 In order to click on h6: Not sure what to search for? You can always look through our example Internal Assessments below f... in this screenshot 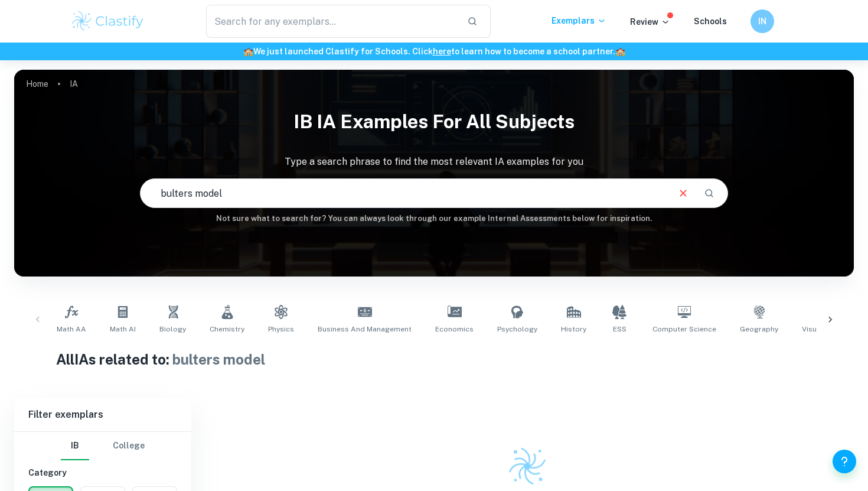, I will do `click(434, 218)`.